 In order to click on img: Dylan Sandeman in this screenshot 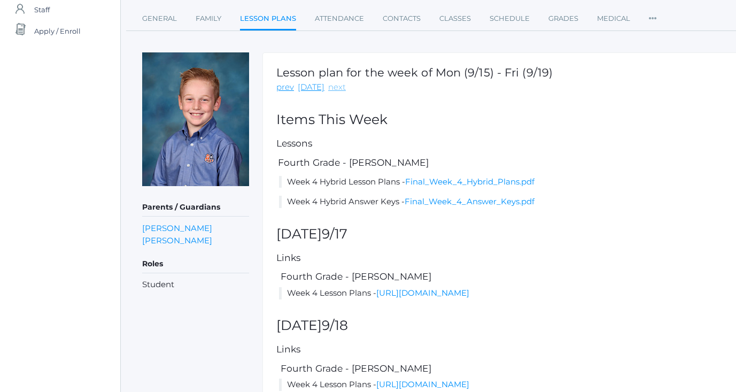, I will do `click(196, 119)`.